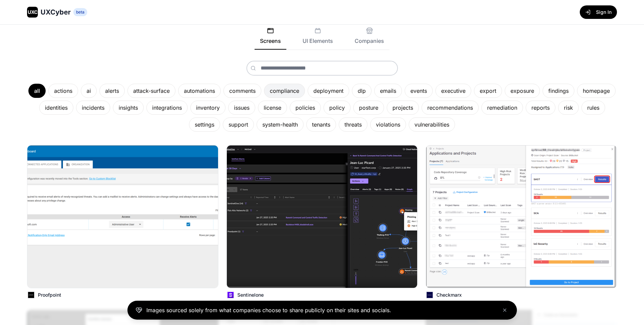 The image size is (644, 325). What do you see at coordinates (239, 124) in the screenshot?
I see `div: support` at bounding box center [239, 124].